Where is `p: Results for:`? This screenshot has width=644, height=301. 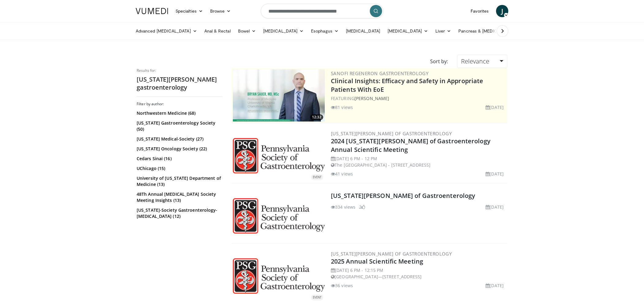
p: Results for: is located at coordinates (180, 71).